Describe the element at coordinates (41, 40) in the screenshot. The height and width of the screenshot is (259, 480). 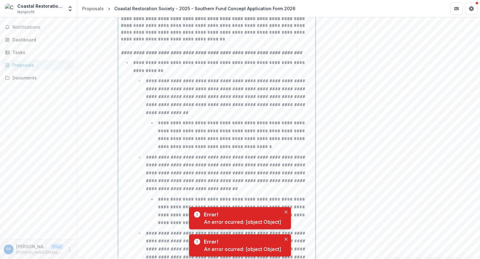
I see `div: Dashboard` at that location.